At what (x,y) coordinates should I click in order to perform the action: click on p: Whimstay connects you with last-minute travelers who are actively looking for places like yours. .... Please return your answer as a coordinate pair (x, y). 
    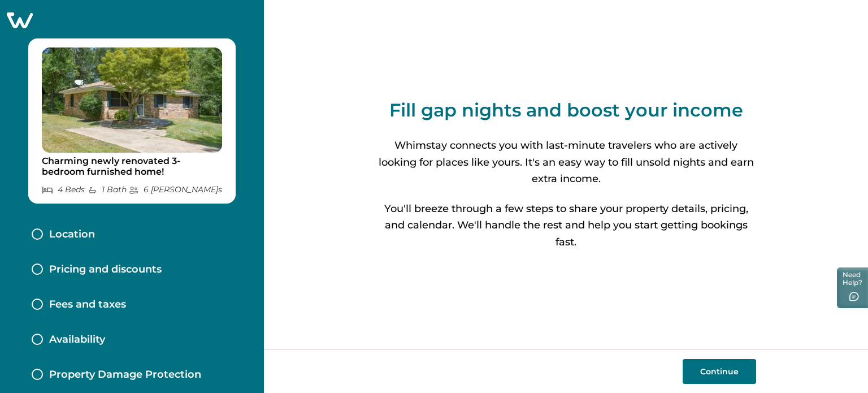
    Looking at the image, I should click on (566, 163).